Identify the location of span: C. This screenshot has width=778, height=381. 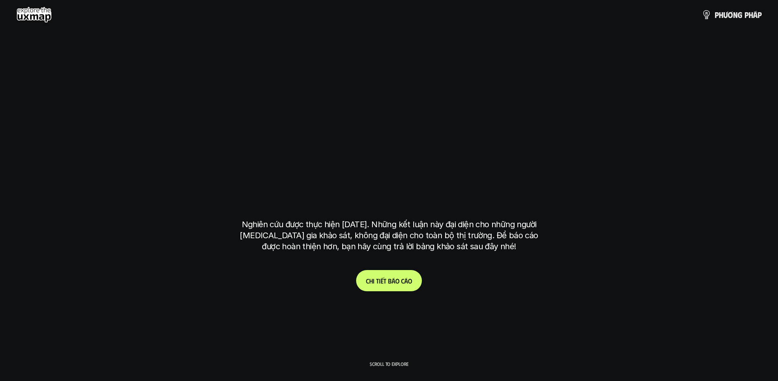
(368, 281).